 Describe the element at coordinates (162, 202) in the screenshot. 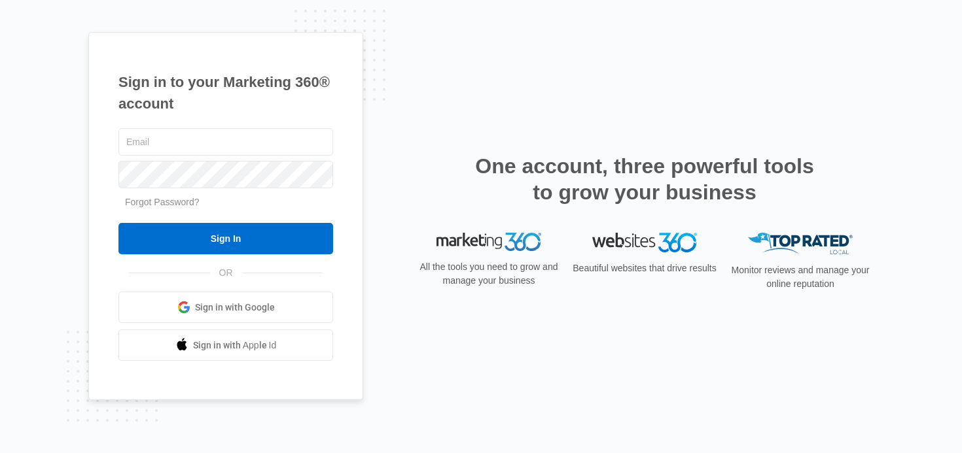

I see `a: Forgot Password?` at that location.